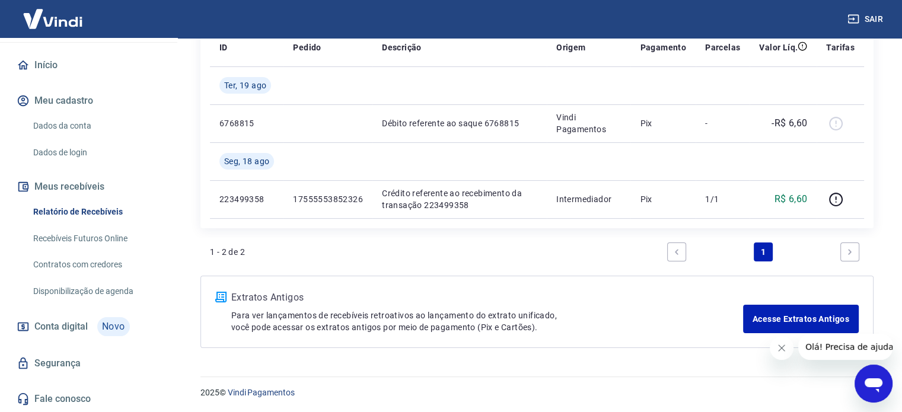 Image resolution: width=902 pixels, height=412 pixels. Describe the element at coordinates (850, 252) in the screenshot. I see `a: Next page` at that location.